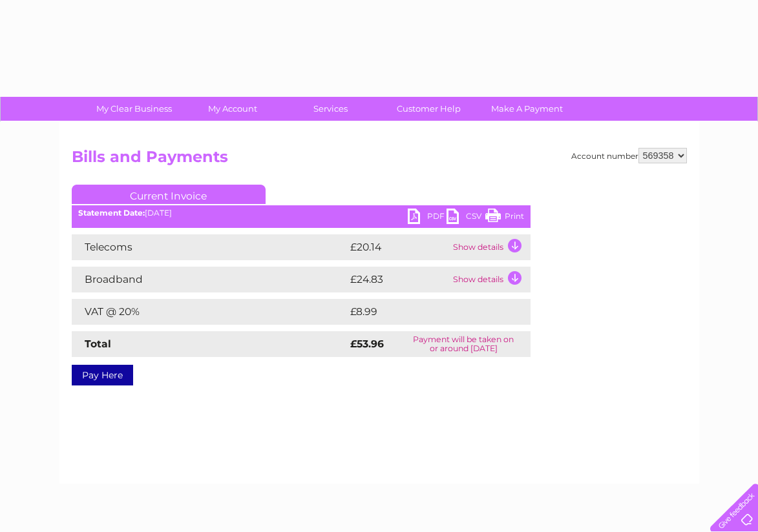 This screenshot has width=758, height=532. Describe the element at coordinates (368, 344) in the screenshot. I see `strong: £53.96` at that location.